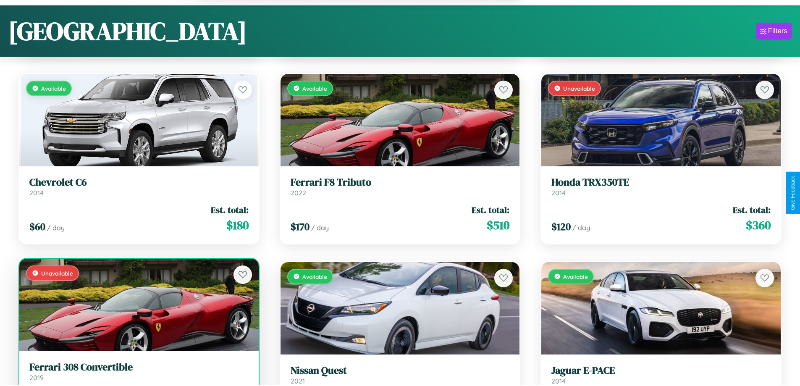 This screenshot has height=386, width=800. Describe the element at coordinates (298, 381) in the screenshot. I see `span: 2021` at that location.